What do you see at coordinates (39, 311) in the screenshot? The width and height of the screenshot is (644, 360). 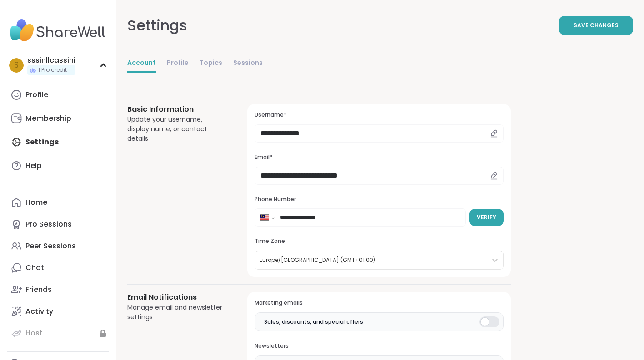 I see `div: Activity` at bounding box center [39, 311].